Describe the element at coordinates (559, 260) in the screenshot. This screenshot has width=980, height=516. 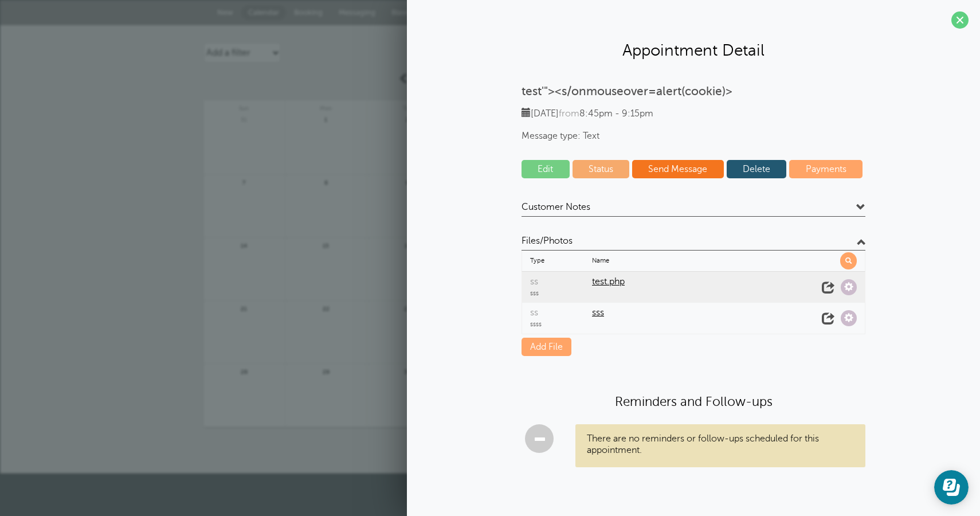
I see `span: Type` at that location.